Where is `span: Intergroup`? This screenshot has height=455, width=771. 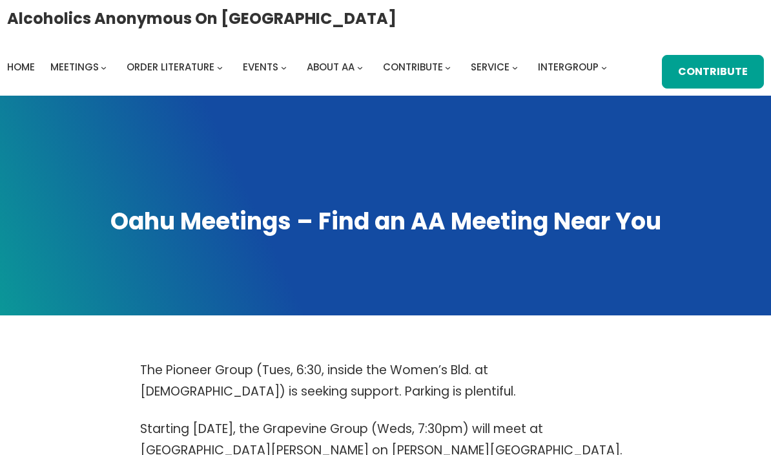 span: Intergroup is located at coordinates (568, 67).